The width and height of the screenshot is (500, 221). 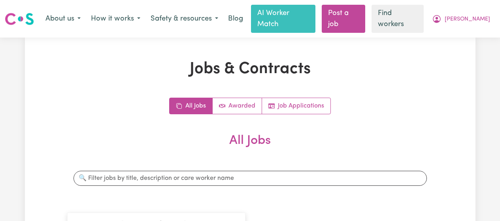 What do you see at coordinates (343, 19) in the screenshot?
I see `a: Post a job` at bounding box center [343, 19].